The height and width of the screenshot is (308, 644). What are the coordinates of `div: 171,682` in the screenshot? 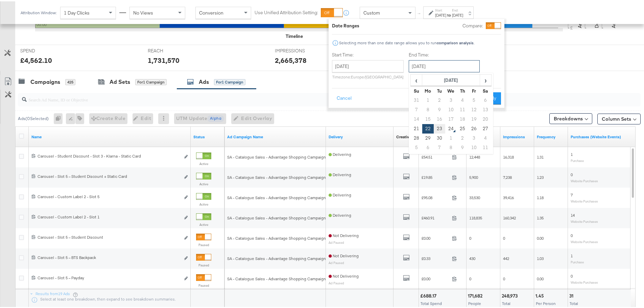 It's located at (476, 294).